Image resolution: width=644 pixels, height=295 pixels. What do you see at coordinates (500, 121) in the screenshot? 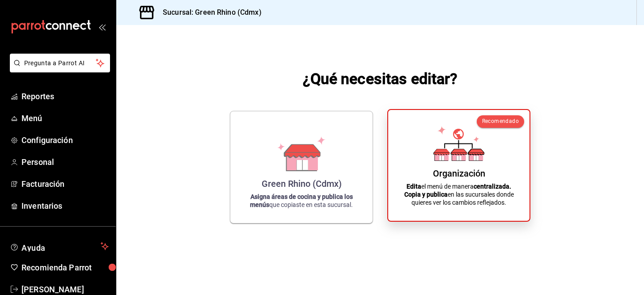
I see `span: Recomendado` at bounding box center [500, 121].